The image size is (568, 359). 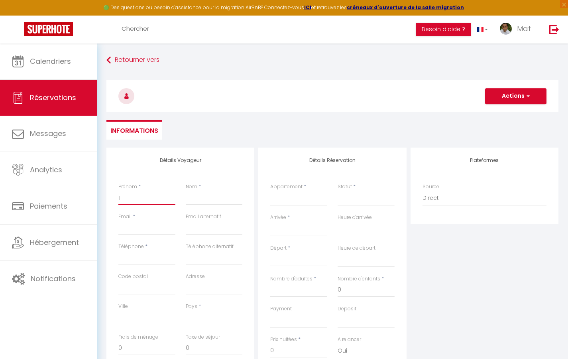 I want to click on label: Heure de départ, so click(x=356, y=248).